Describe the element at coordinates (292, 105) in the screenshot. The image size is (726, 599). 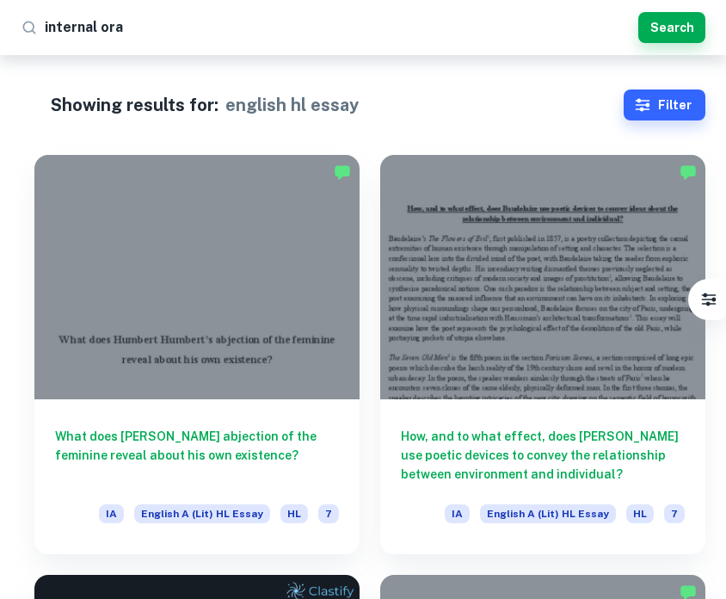
I see `h1: english hl essay` at that location.